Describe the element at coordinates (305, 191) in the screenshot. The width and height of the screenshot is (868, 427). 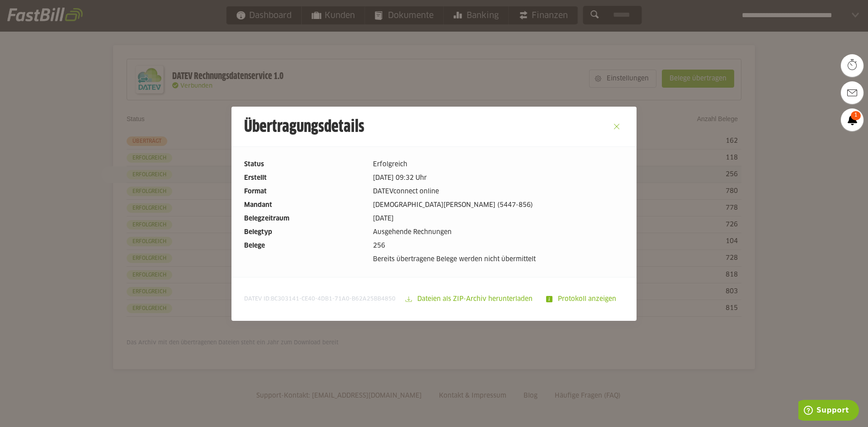
I see `dt: Format` at that location.